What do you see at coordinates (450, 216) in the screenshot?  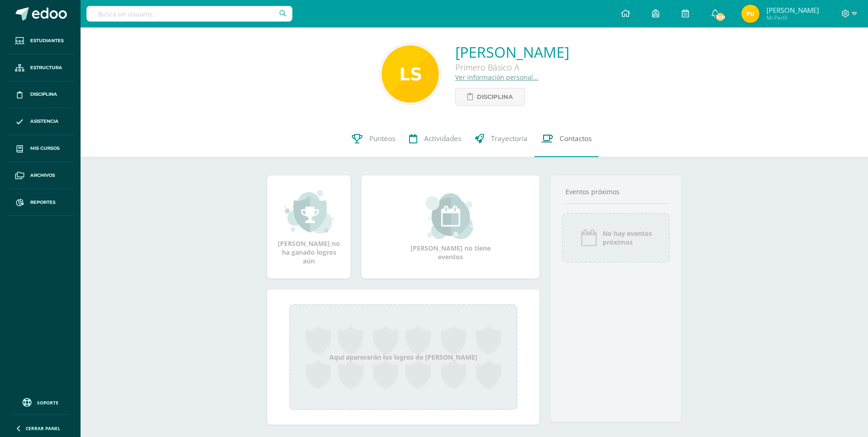 I see `img: event_small.png` at bounding box center [450, 216].